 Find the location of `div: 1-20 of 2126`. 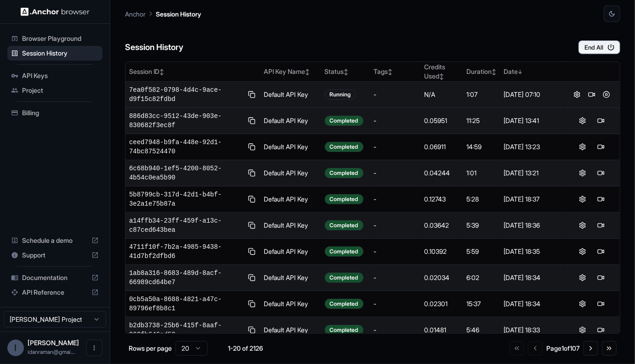

div: 1-20 of 2126 is located at coordinates (246, 349).